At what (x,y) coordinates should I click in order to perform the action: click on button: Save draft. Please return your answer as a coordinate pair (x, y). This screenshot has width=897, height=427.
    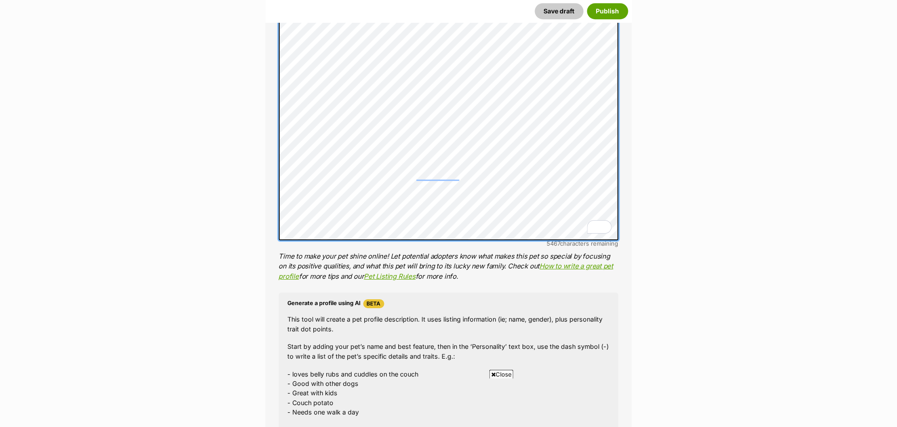
    Looking at the image, I should click on (559, 11).